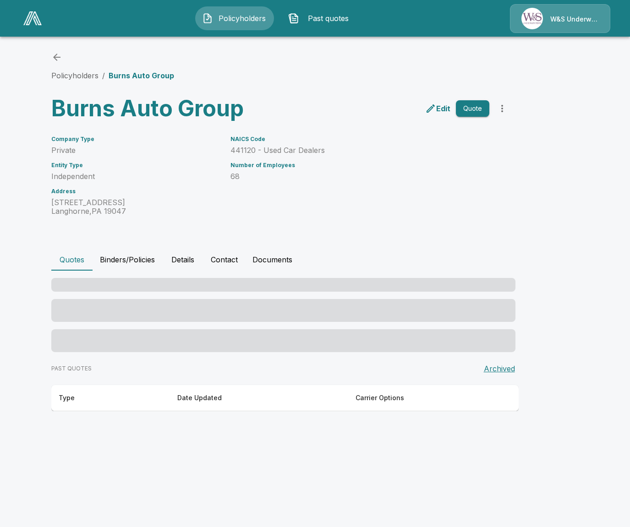 This screenshot has height=527, width=630. What do you see at coordinates (315, 260) in the screenshot?
I see `div: policyholder tabs` at bounding box center [315, 260].